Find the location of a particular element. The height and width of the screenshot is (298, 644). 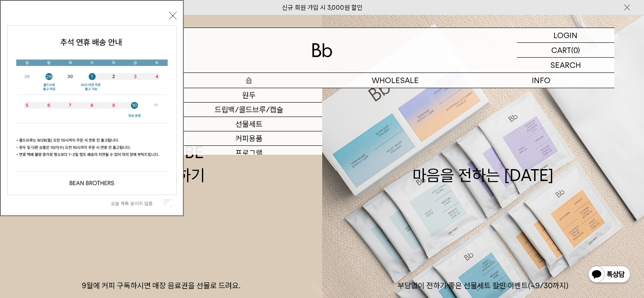

button: 닫기 is located at coordinates (172, 15).